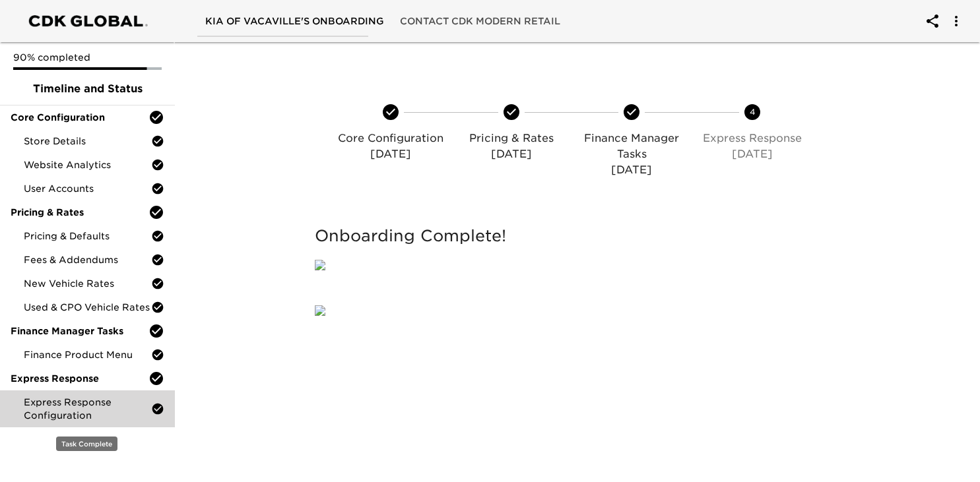 Image resolution: width=980 pixels, height=482 pixels. What do you see at coordinates (87, 355) in the screenshot?
I see `span: Finance Product Menu` at bounding box center [87, 355].